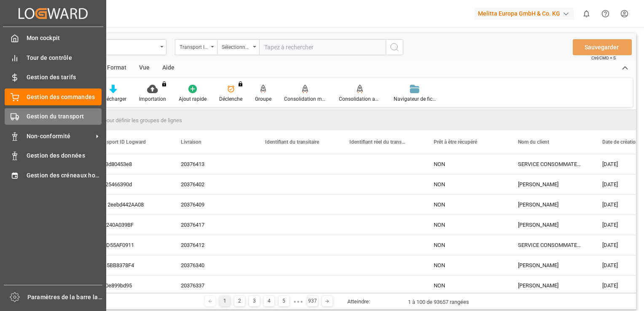 The image size is (644, 311). What do you see at coordinates (526, 14) in the screenshot?
I see `button: Melitta Europa GmbH & Co. KG` at bounding box center [526, 14].